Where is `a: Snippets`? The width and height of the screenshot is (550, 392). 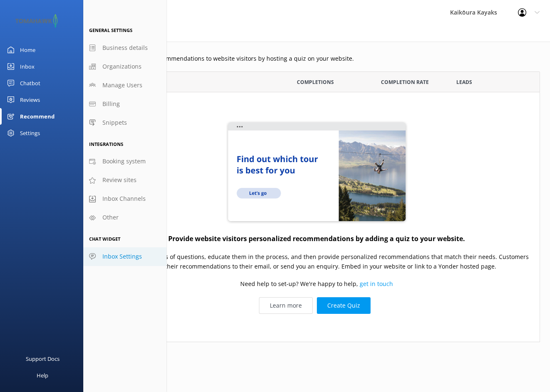 a: Snippets is located at coordinates (125, 123).